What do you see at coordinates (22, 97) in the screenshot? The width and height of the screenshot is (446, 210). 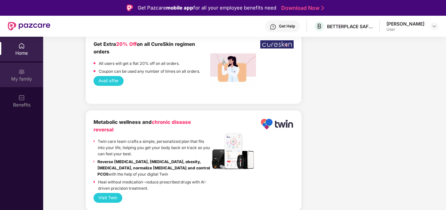 I see `img: svg+xml;base64,PHN2ZyBpZD0iQmVuZWZpdHMiIHhtbG5zPSJodHRwOi8vd3d3LnczLm9yZy8yMDAwL3N2ZyIgd2lkdGg9Ij...` at bounding box center [22, 97].